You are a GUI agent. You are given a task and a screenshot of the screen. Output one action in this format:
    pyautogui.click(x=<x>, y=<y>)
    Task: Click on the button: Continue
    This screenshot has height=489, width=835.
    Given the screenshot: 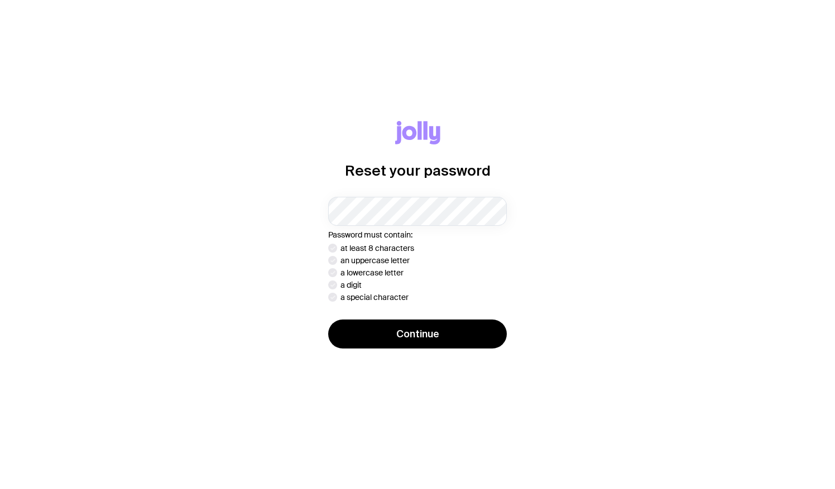 What is the action you would take?
    pyautogui.click(x=417, y=334)
    